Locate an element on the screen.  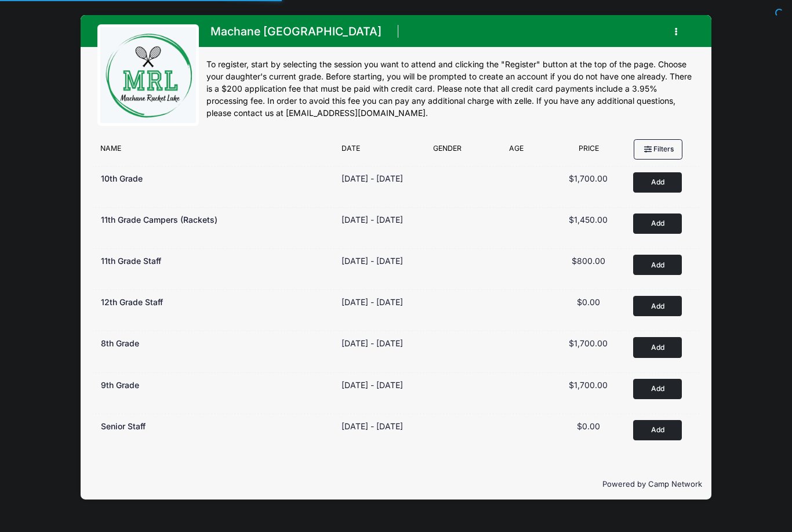
p: Powered by Camp Network is located at coordinates (396, 484).